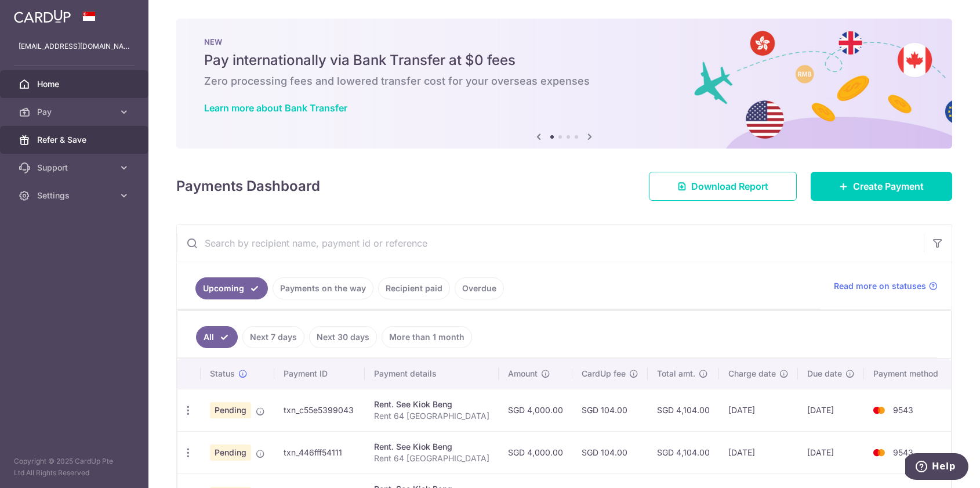 Image resolution: width=980 pixels, height=488 pixels. Describe the element at coordinates (479, 288) in the screenshot. I see `a: Overdue` at that location.